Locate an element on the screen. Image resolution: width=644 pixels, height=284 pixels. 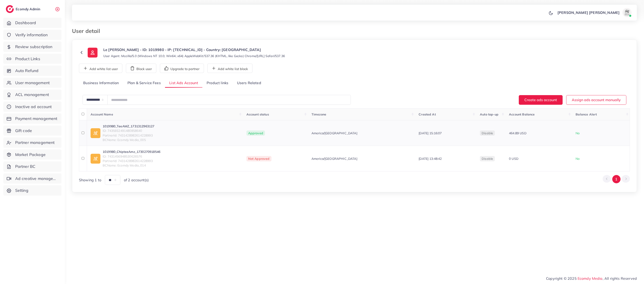
span: BCName: Ecomdy Media_014 is located at coordinates (132, 165).